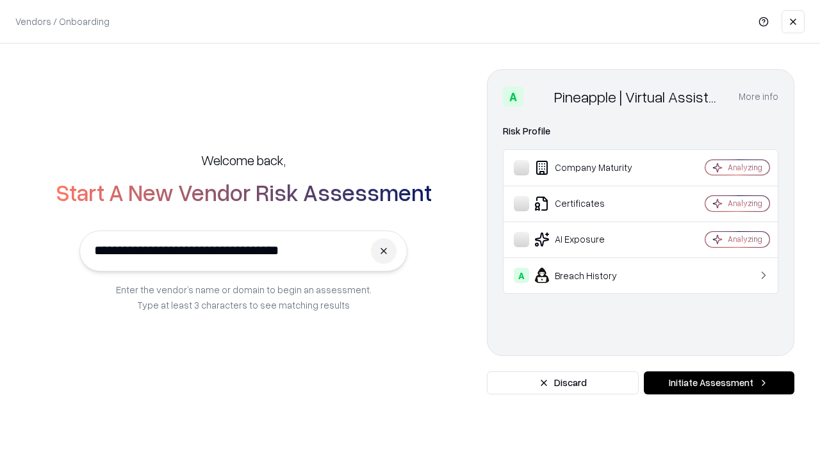 The image size is (820, 461). I want to click on img: Pineapple | Virtual Assistant Agency, so click(539, 97).